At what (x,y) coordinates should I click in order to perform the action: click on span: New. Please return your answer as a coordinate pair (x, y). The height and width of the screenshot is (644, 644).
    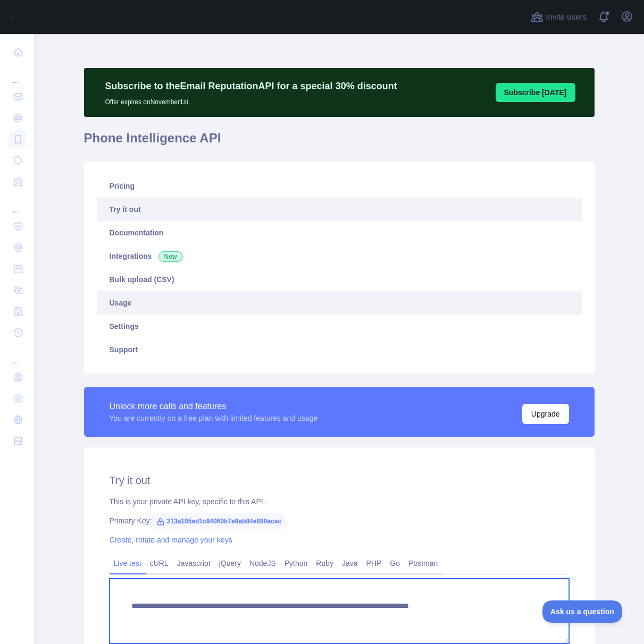
    Looking at the image, I should click on (171, 257).